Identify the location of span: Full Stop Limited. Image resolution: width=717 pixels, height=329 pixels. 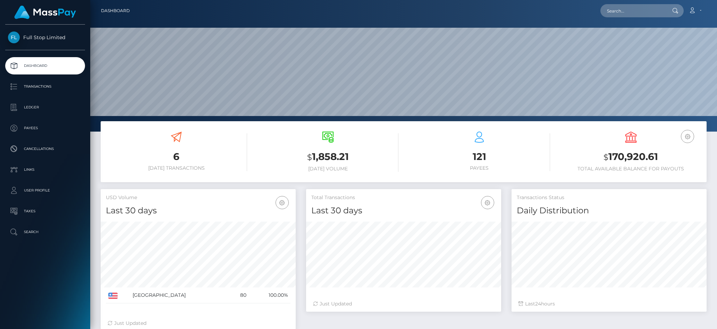
(45, 37).